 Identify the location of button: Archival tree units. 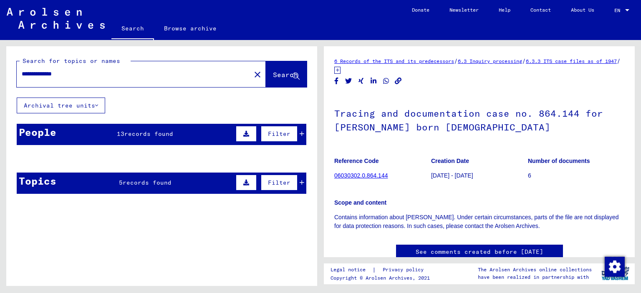
(61, 106).